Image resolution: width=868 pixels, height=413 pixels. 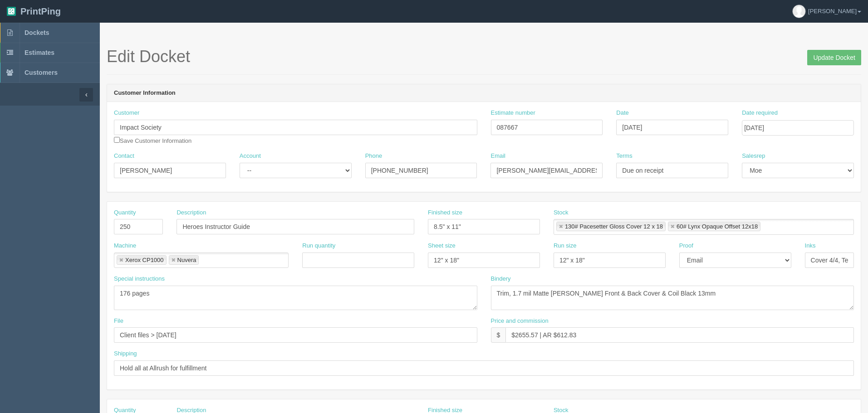 What do you see at coordinates (484, 93) in the screenshot?
I see `header: Customer Information` at bounding box center [484, 93].